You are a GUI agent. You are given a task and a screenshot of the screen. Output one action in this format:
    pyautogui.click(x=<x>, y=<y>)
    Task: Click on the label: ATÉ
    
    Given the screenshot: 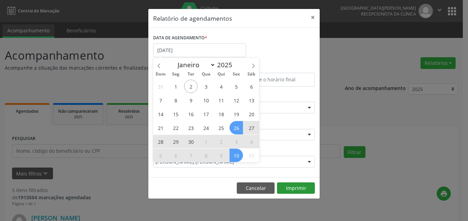 What is the action you would take?
    pyautogui.click(x=275, y=67)
    